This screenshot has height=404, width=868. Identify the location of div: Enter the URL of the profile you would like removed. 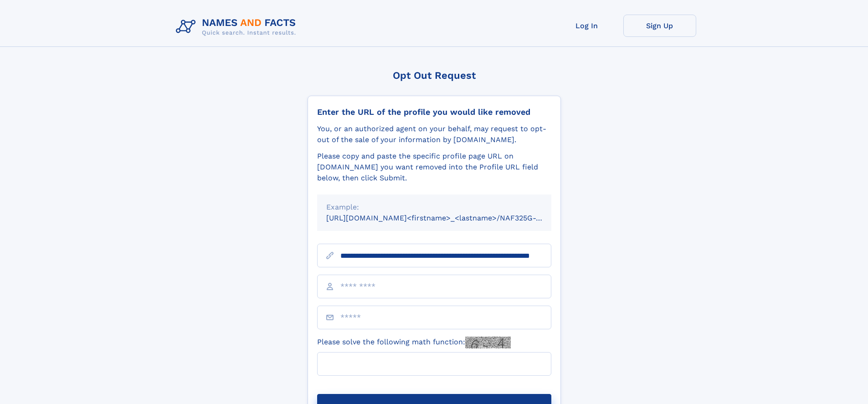
(435, 112).